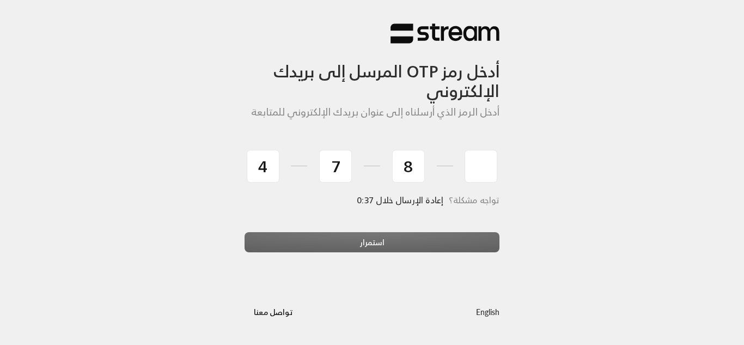 The height and width of the screenshot is (345, 744). I want to click on img: Stream Logo, so click(445, 33).